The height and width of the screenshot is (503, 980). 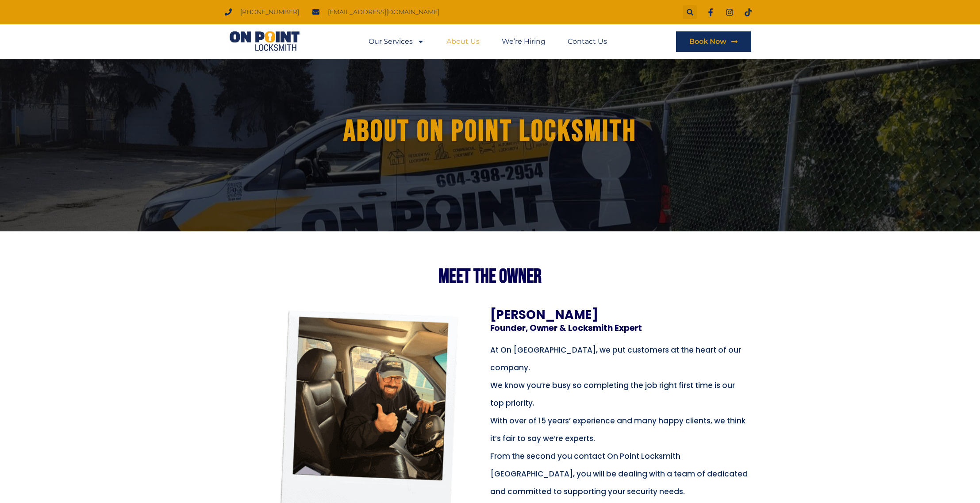 I want to click on span: Book Now, so click(x=708, y=41).